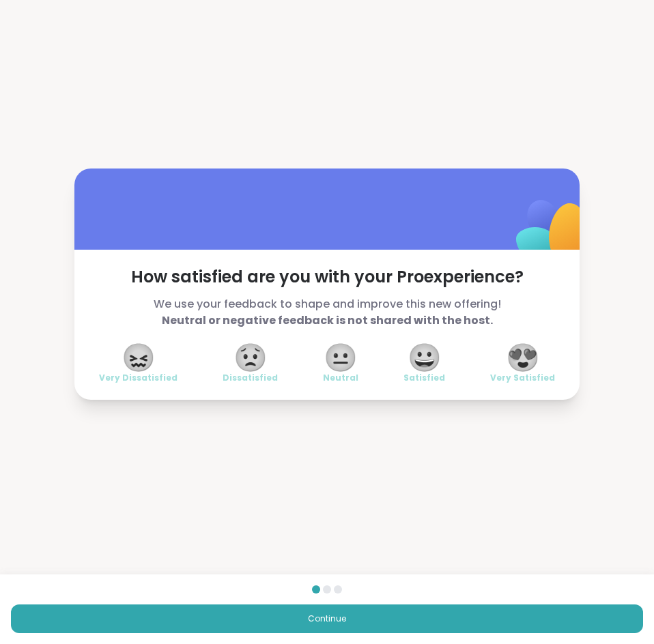  I want to click on span: Neutral, so click(341, 378).